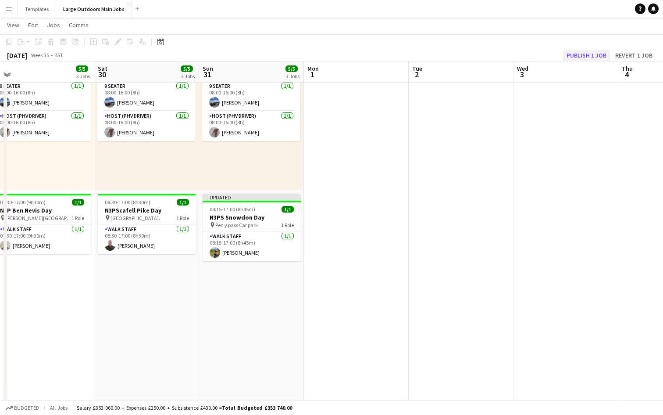 This screenshot has width=663, height=415. What do you see at coordinates (233, 209) in the screenshot?
I see `span: 08:15-17:00 (8h45m)` at bounding box center [233, 209].